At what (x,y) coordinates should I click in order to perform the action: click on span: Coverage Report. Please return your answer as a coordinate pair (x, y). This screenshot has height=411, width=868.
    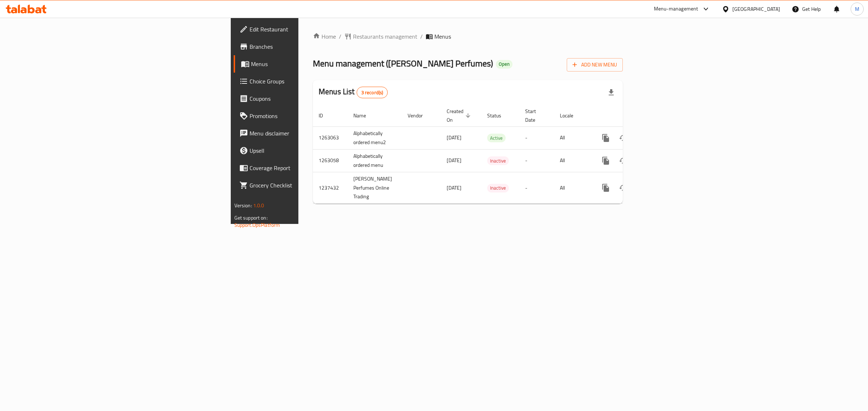
    Looking at the image, I should click on (309, 168).